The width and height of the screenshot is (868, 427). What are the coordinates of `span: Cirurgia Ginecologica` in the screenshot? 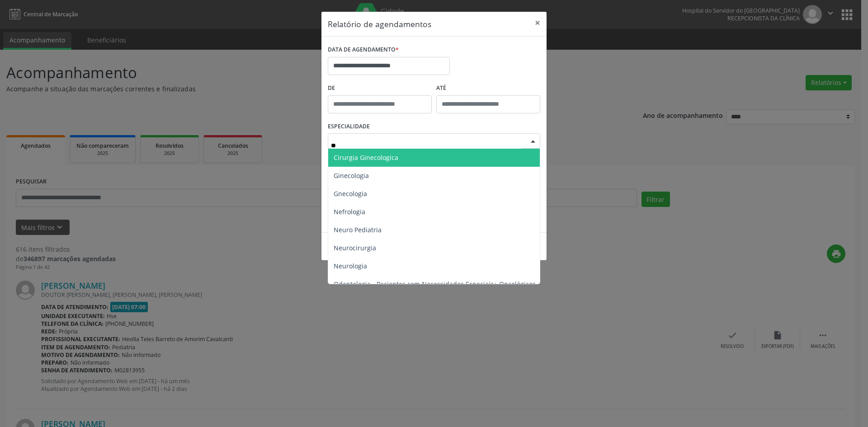 It's located at (365, 157).